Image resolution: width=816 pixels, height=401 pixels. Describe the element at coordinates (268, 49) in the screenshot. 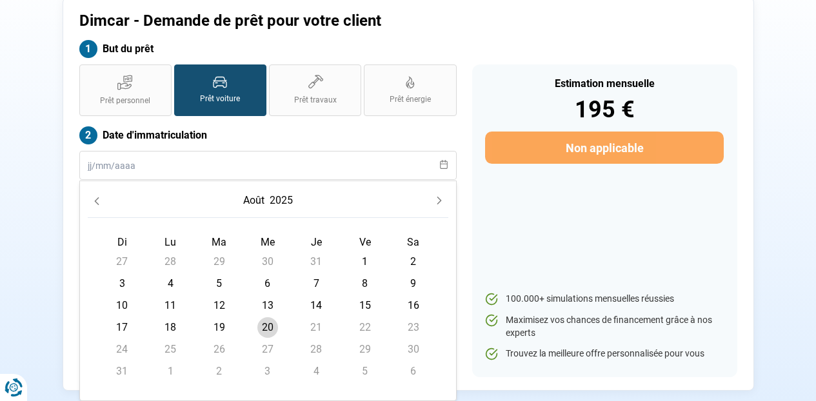

I see `label: But du prêt` at that location.